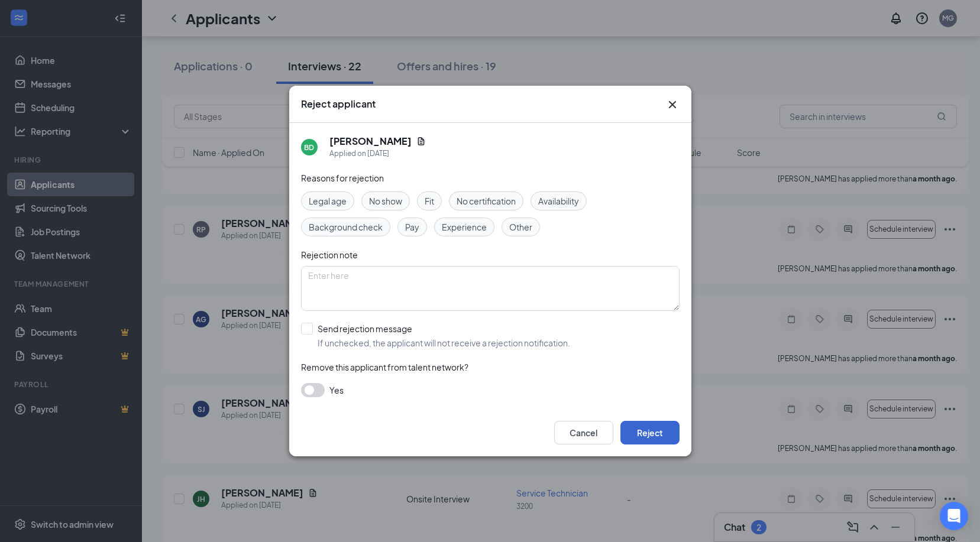 The height and width of the screenshot is (542, 980). I want to click on div: Open Intercom Messenger, so click(954, 516).